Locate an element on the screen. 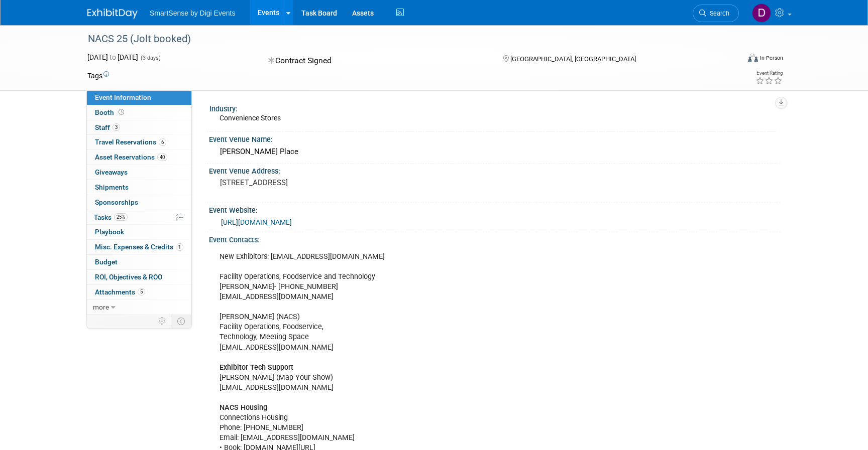  span: (3 days) is located at coordinates (150, 58).